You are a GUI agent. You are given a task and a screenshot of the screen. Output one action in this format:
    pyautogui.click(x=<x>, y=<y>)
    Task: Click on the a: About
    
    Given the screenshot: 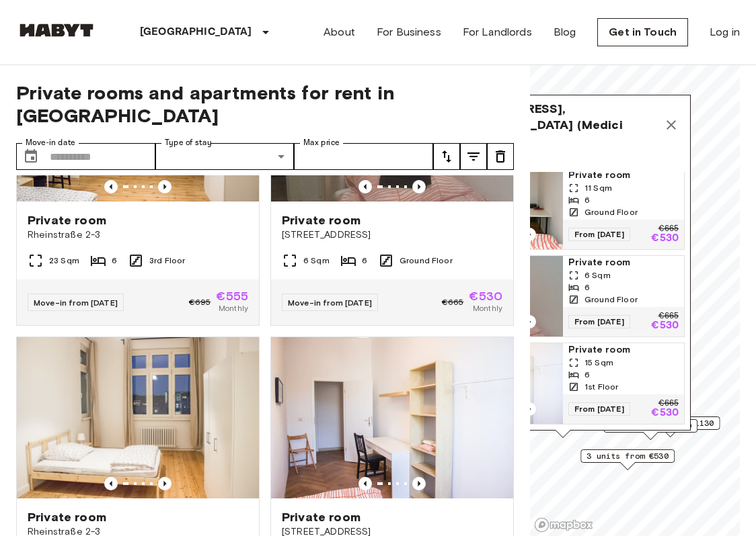 What is the action you would take?
    pyautogui.click(x=339, y=32)
    